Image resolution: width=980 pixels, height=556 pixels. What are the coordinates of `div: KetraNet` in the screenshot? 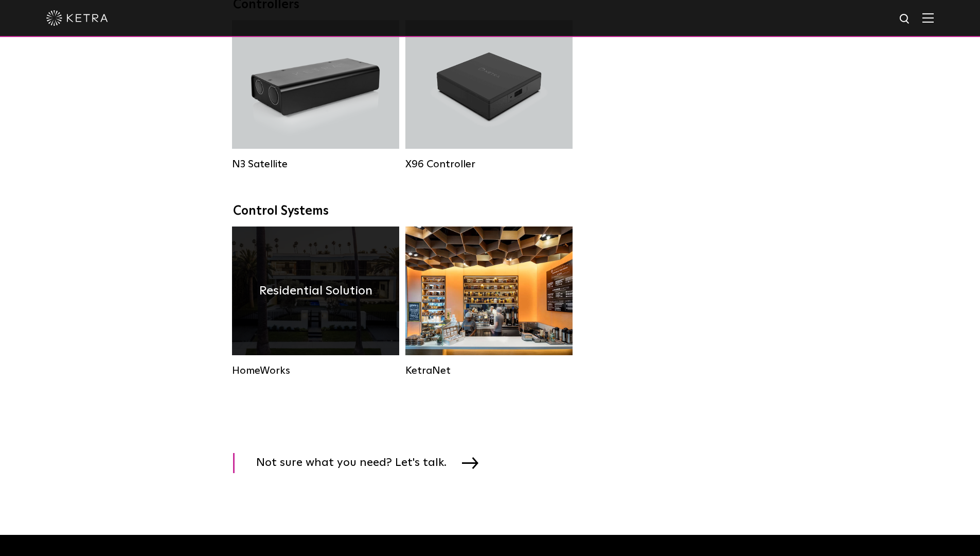 It's located at (489, 370).